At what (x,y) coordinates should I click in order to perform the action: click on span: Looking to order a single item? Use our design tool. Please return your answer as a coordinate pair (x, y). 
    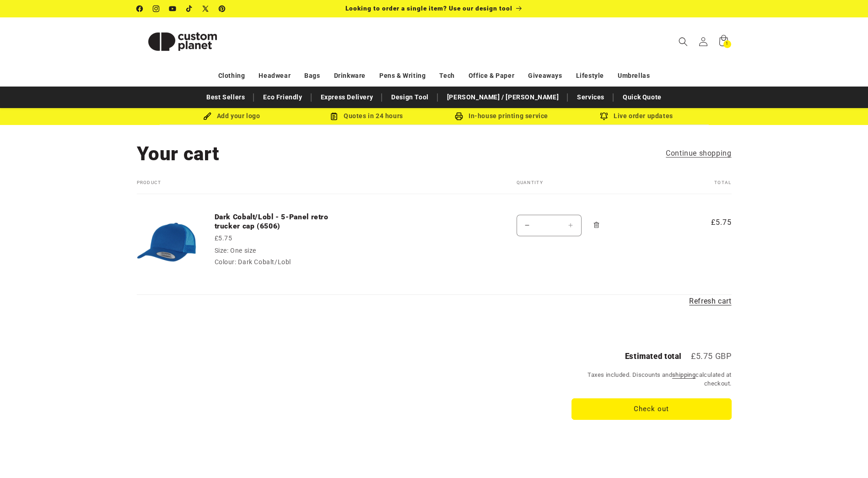
    Looking at the image, I should click on (429, 8).